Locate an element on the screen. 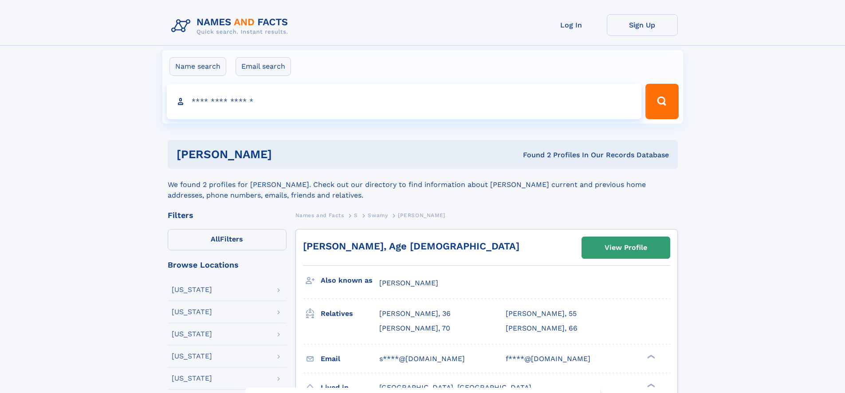  img: Logo Names and Facts is located at coordinates (231, 26).